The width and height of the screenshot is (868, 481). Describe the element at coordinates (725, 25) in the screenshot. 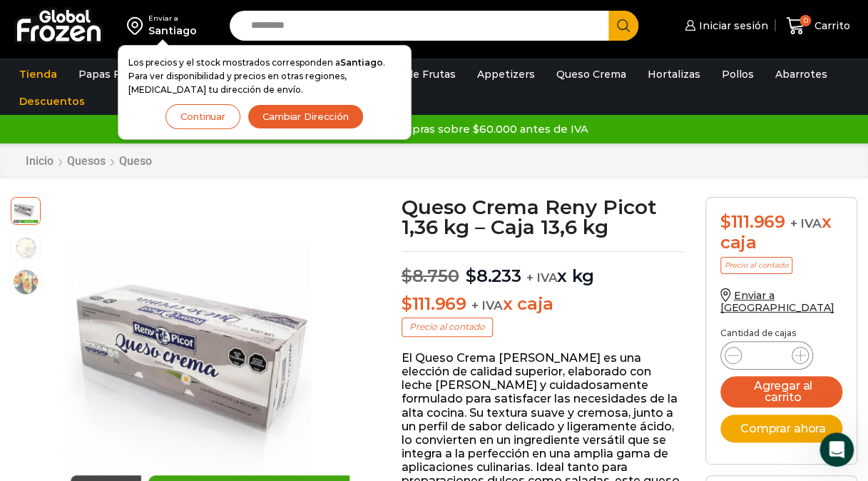

I see `a: Iniciar sesión` at that location.